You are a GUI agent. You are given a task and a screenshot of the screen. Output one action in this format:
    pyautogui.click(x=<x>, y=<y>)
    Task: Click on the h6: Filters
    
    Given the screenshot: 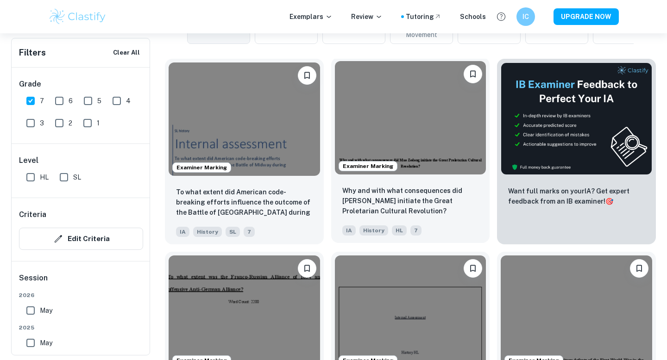 What is the action you would take?
    pyautogui.click(x=32, y=53)
    